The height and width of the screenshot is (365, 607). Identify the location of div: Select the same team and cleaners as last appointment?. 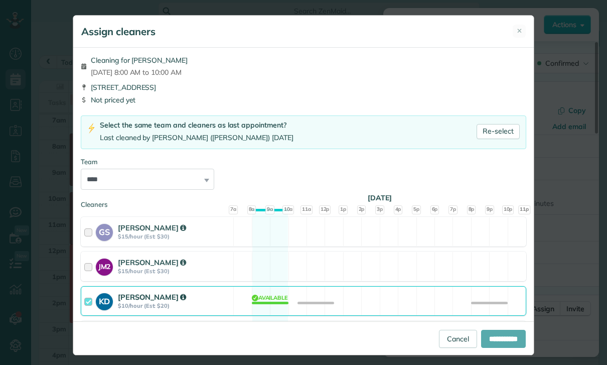
(197, 125).